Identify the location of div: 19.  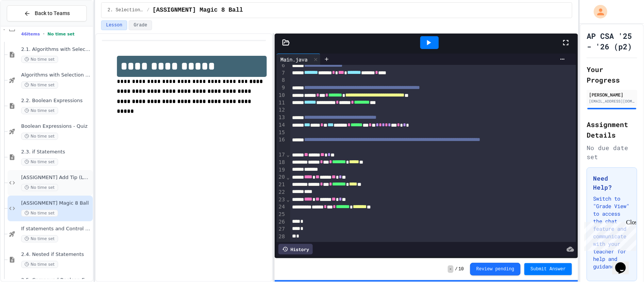
(281, 170).